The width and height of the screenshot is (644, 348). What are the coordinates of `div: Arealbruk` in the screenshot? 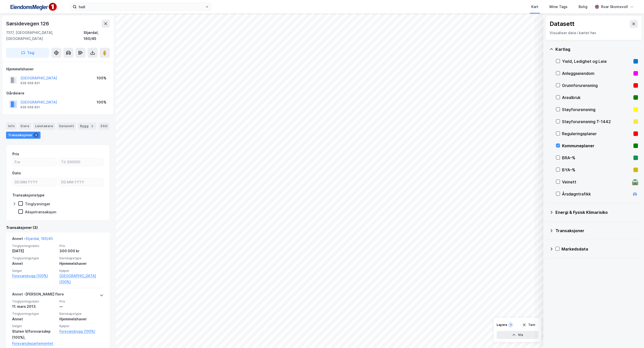 It's located at (597, 98).